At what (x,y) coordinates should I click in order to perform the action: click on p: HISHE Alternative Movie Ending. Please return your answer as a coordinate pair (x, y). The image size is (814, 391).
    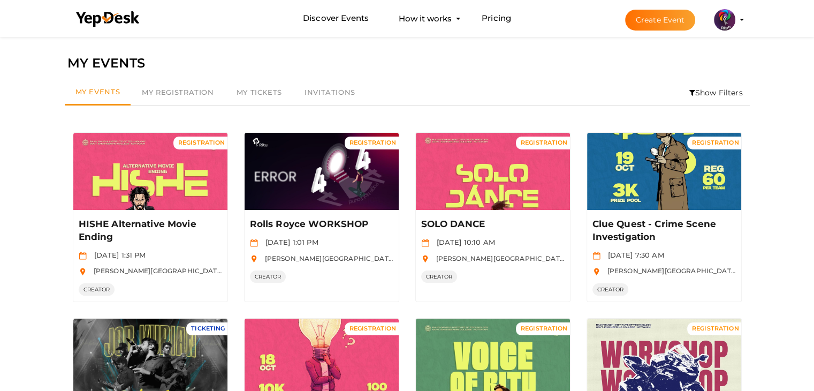
    Looking at the image, I should click on (149, 231).